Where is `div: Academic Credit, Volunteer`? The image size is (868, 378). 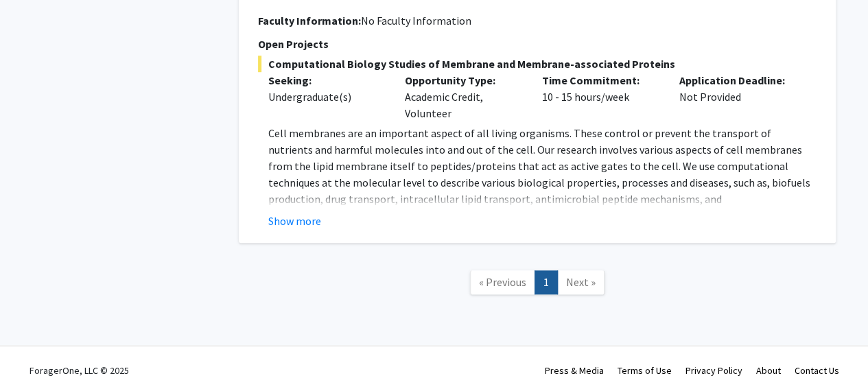 div: Academic Credit, Volunteer is located at coordinates (463, 97).